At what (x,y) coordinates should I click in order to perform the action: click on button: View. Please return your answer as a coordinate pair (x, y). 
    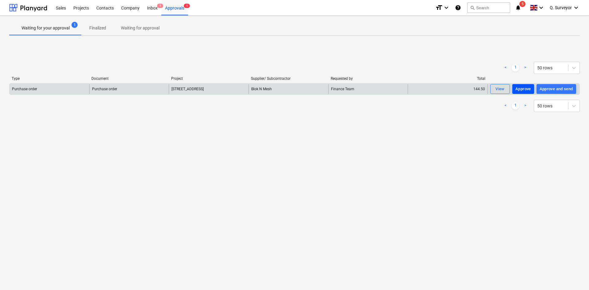
    Looking at the image, I should click on (500, 89).